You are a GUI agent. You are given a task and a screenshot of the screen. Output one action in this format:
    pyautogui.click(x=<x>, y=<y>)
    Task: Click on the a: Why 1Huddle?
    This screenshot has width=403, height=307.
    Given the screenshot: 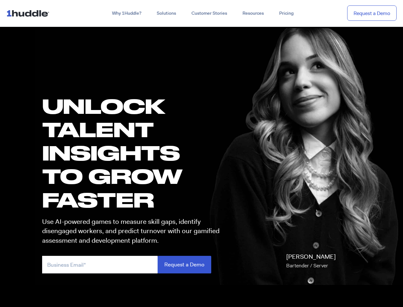 What is the action you would take?
    pyautogui.click(x=127, y=13)
    